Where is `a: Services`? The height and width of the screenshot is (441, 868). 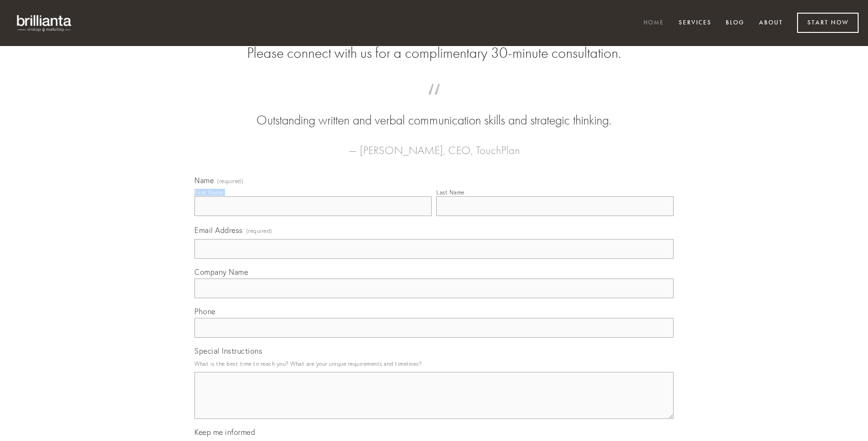
a: Services is located at coordinates (695, 23).